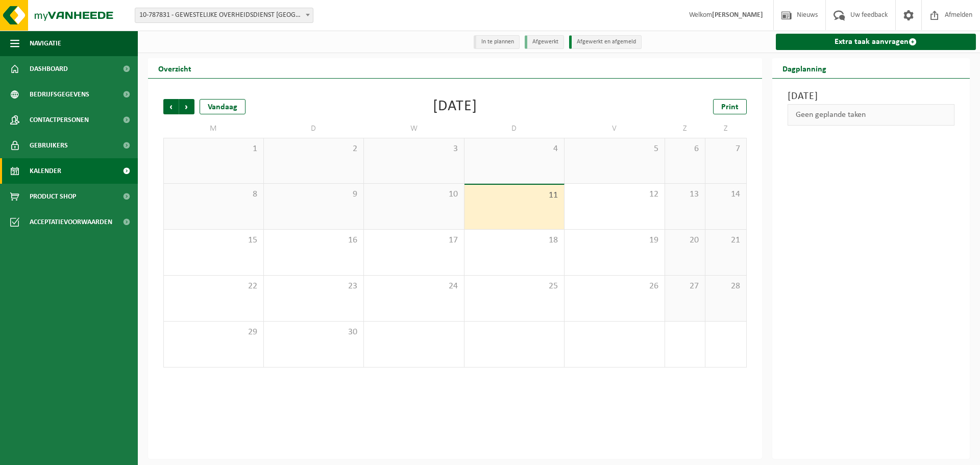  I want to click on span: Bedrijfsgegevens, so click(59, 94).